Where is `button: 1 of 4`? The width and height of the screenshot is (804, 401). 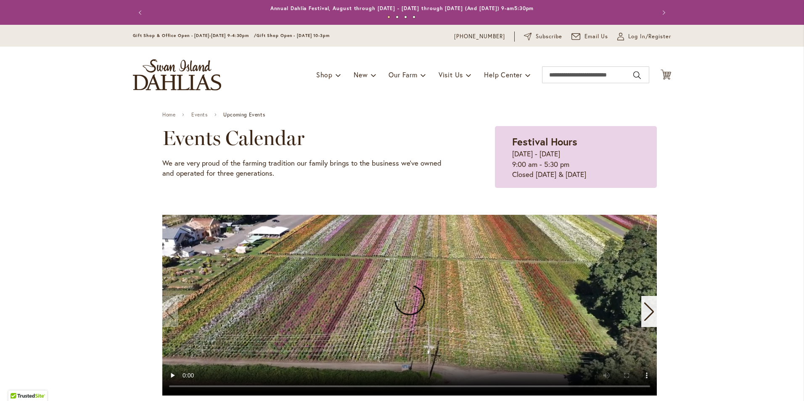
button: 1 of 4 is located at coordinates (389, 17).